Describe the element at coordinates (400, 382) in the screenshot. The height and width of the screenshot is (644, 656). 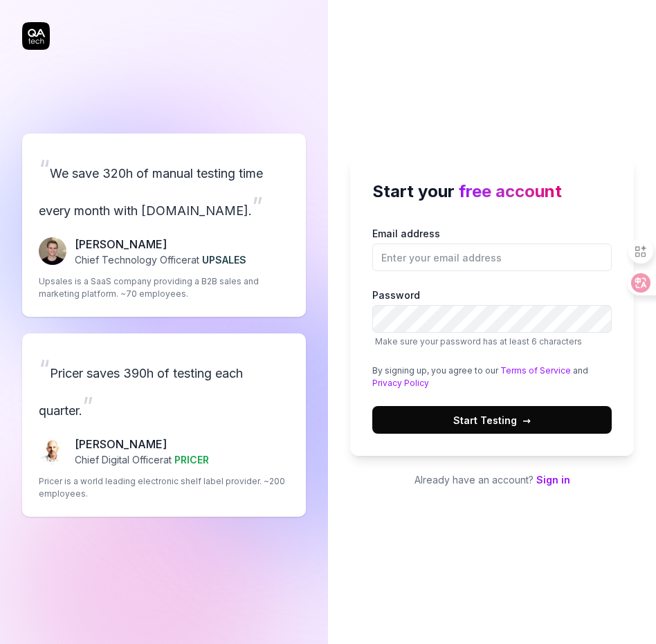
I see `a: Privacy Policy` at that location.